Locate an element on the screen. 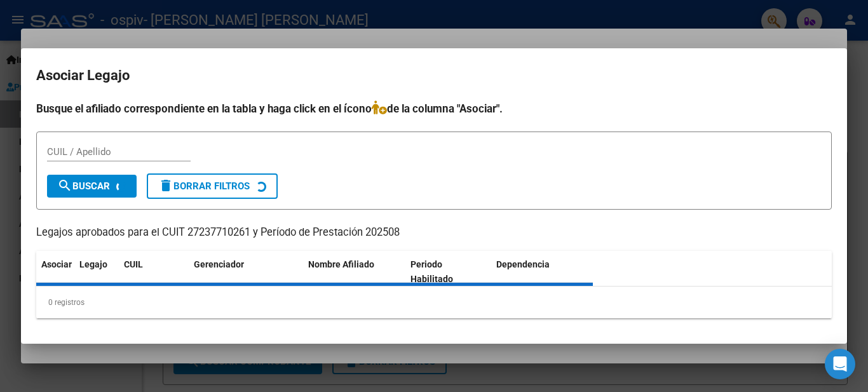 This screenshot has width=868, height=392. span: Periodo Habilitado is located at coordinates (431, 271).